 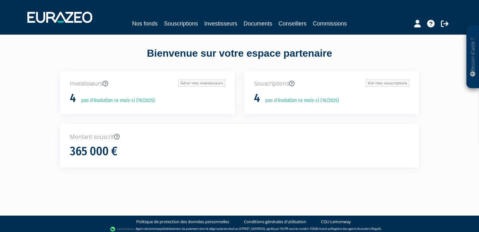 What do you see at coordinates (145, 24) in the screenshot?
I see `a: Nos fonds` at bounding box center [145, 24].